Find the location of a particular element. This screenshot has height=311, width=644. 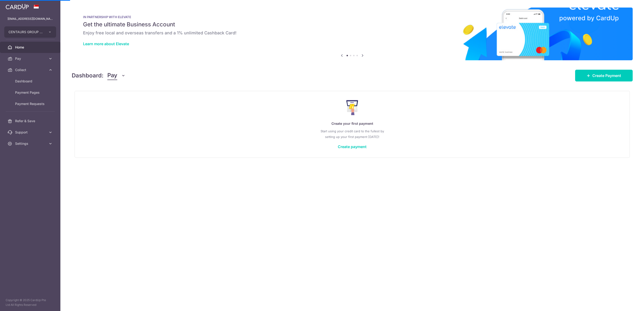

span: Home is located at coordinates (31, 47).